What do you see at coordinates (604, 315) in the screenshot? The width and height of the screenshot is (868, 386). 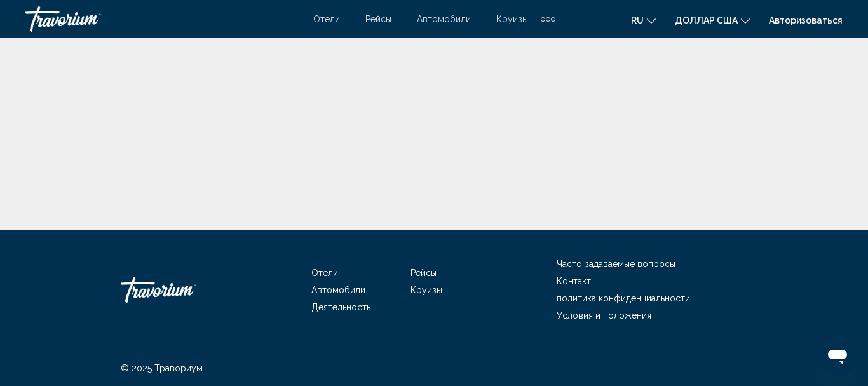 I see `a: Условия и положения` at bounding box center [604, 315].